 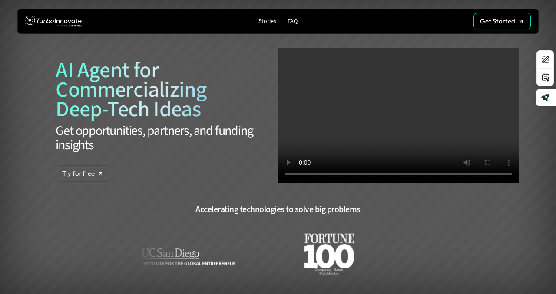 What do you see at coordinates (53, 21) in the screenshot?
I see `a: TurboInnovate Logo` at bounding box center [53, 21].